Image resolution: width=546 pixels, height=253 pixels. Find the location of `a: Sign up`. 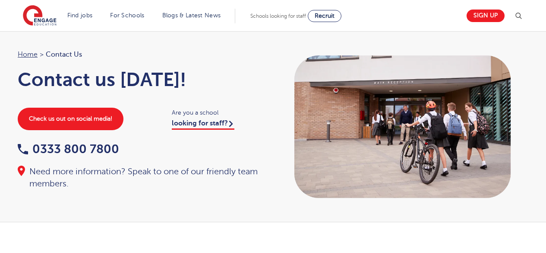

a: Sign up is located at coordinates (486, 16).